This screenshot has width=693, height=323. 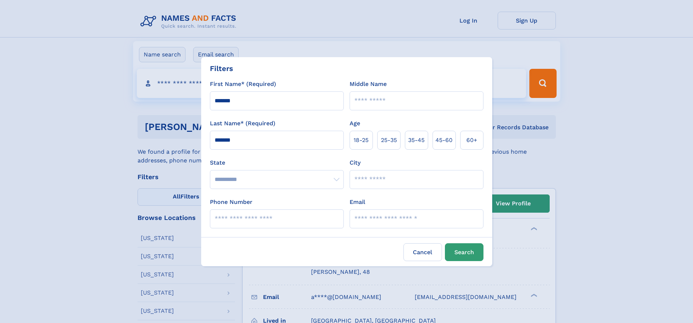 I want to click on span: 25‑35, so click(x=389, y=140).